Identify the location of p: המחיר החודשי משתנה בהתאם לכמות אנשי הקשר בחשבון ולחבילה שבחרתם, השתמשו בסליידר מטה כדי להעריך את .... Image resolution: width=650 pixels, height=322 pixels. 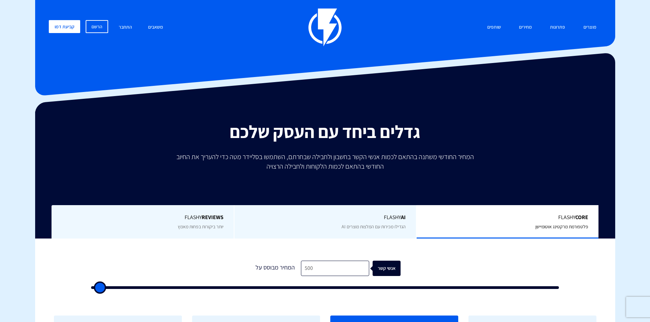
(325, 162).